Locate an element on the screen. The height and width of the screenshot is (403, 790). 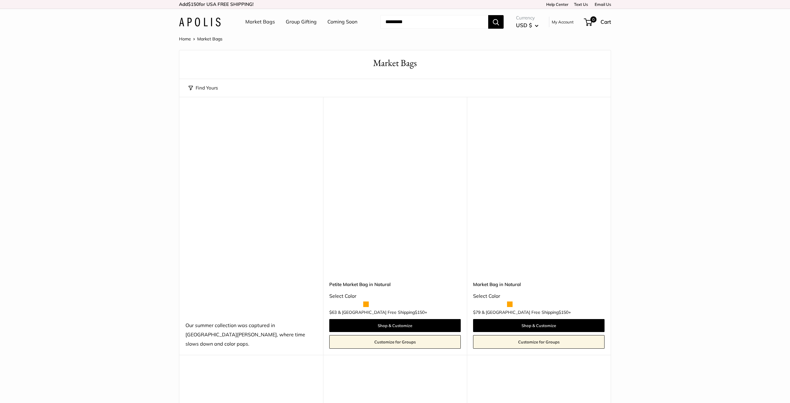
span: 0 is located at coordinates (593, 19).